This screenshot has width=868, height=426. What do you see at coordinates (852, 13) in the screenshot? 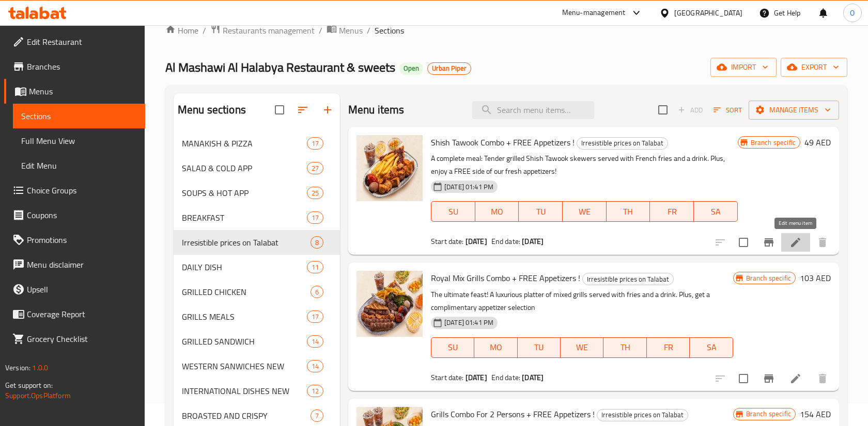
I see `span: O` at bounding box center [852, 13].